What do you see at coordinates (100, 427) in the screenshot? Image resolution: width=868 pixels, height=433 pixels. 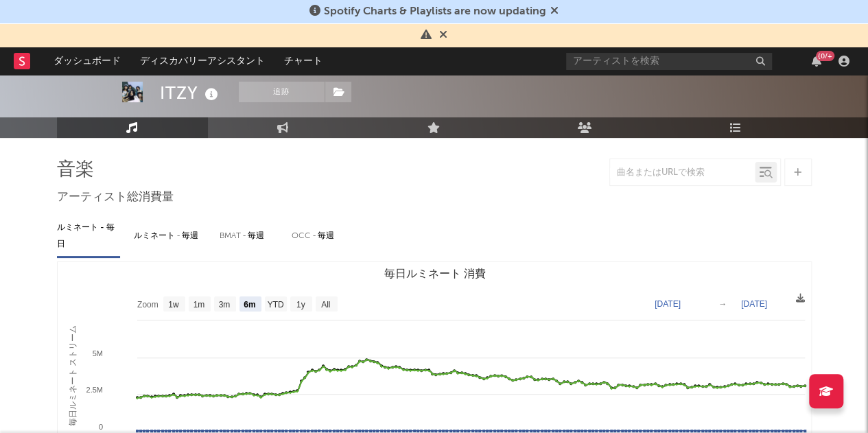 I see `text: 0` at bounding box center [100, 427].